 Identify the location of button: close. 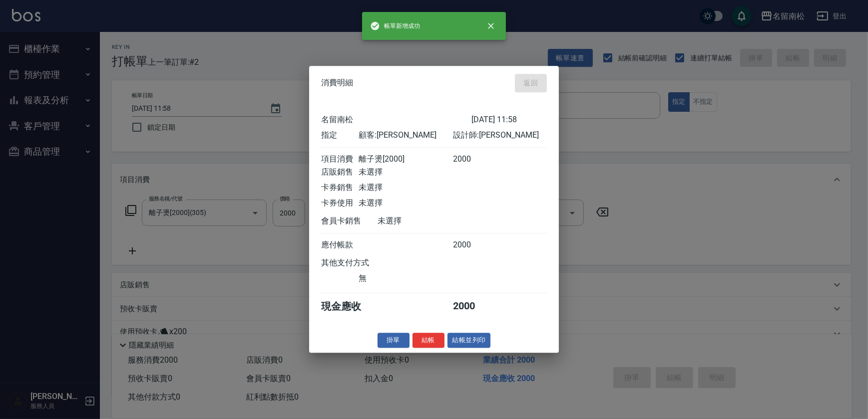
(491, 26).